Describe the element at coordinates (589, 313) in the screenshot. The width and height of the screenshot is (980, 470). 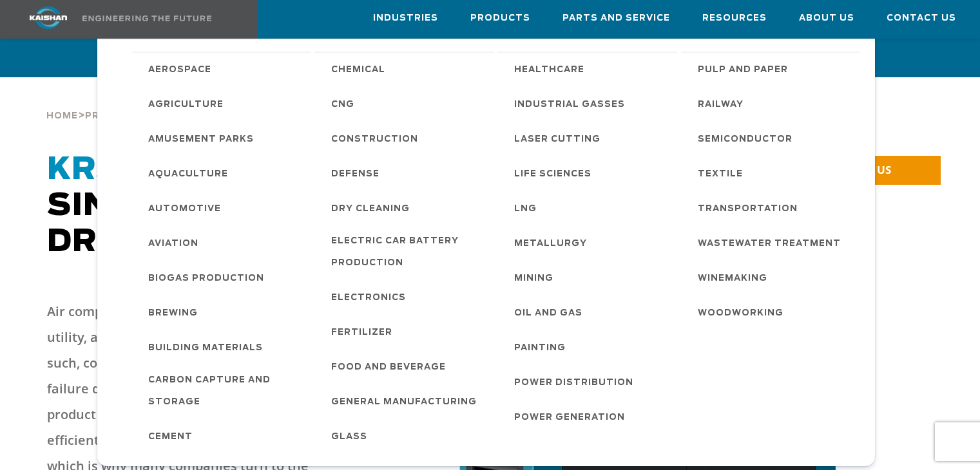
I see `a: Oil and Gas` at that location.